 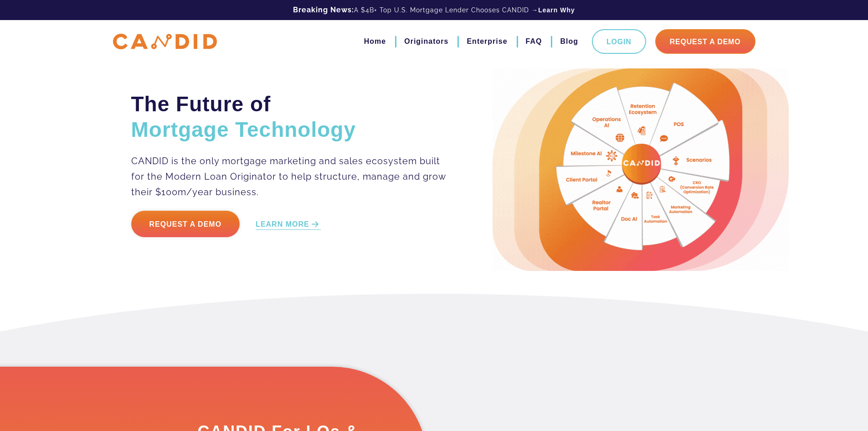 I want to click on h2: The Future of, so click(x=289, y=116).